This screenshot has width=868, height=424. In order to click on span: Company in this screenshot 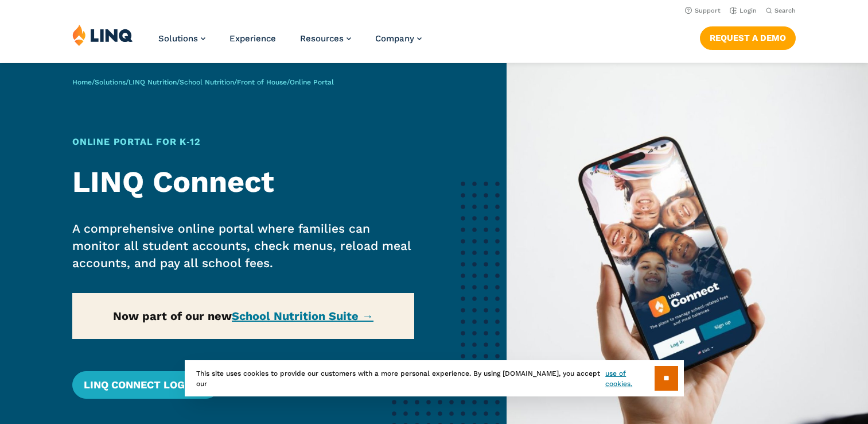, I will do `click(394, 38)`.